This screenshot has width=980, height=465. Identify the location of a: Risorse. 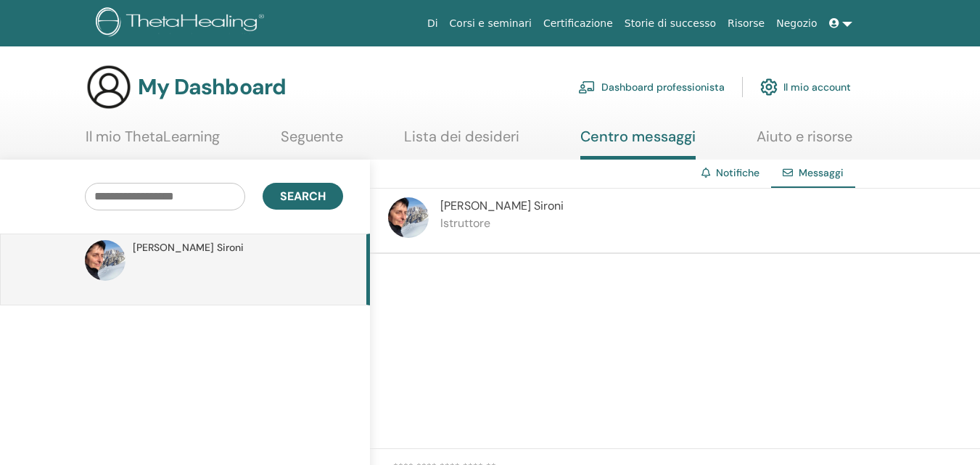
(746, 23).